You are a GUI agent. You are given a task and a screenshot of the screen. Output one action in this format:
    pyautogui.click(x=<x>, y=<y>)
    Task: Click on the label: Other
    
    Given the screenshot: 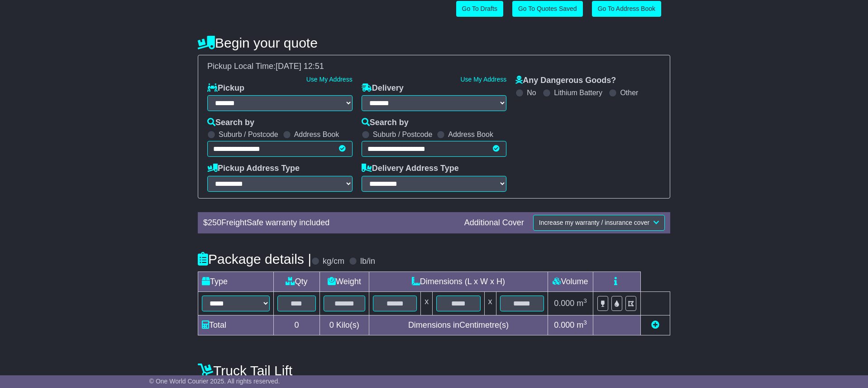 What is the action you would take?
    pyautogui.click(x=630, y=92)
    